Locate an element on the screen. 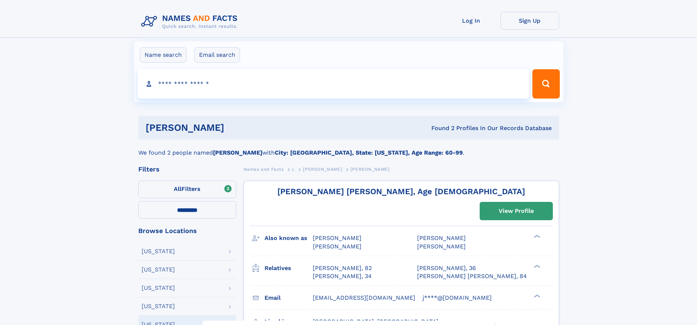 This screenshot has width=697, height=325. div: View Profile is located at coordinates (516, 211).